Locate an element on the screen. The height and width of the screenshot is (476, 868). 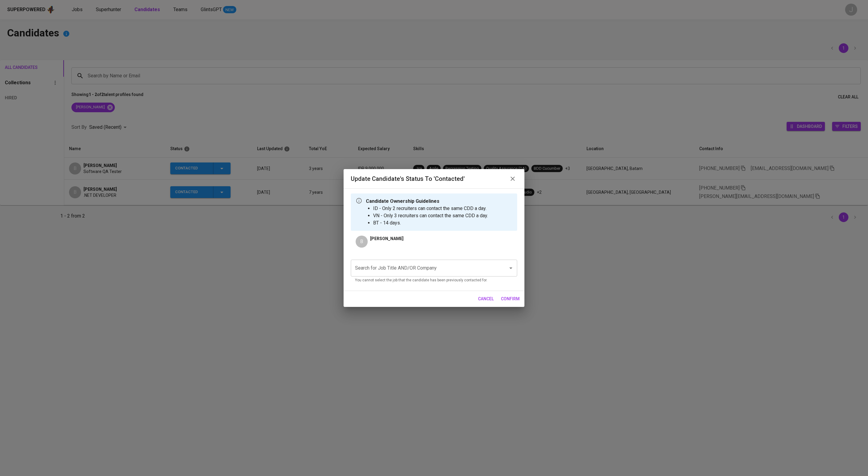
button: Open is located at coordinates (511, 268).